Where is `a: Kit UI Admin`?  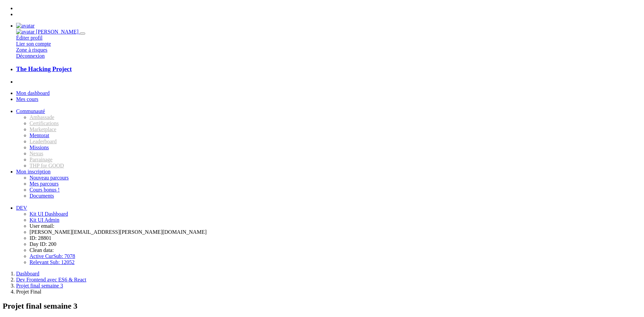 a: Kit UI Admin is located at coordinates (44, 220).